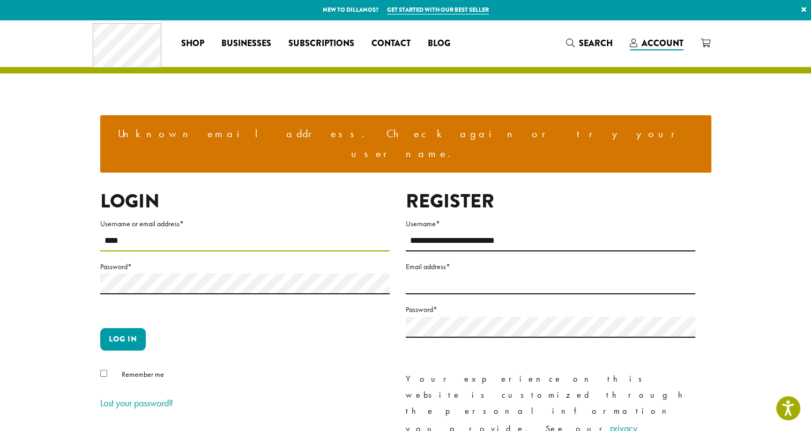 The width and height of the screenshot is (811, 431). What do you see at coordinates (550, 201) in the screenshot?
I see `h2: Register` at bounding box center [550, 201].